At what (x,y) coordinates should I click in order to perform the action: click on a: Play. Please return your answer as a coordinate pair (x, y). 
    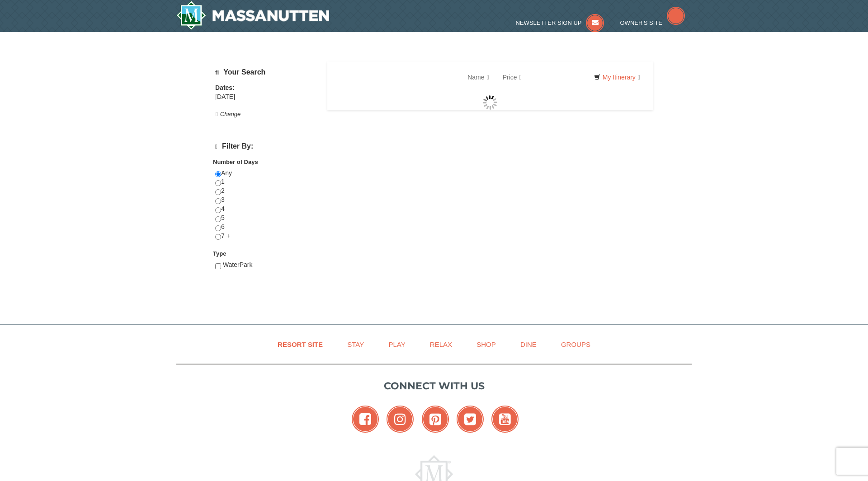
    Looking at the image, I should click on (396, 344).